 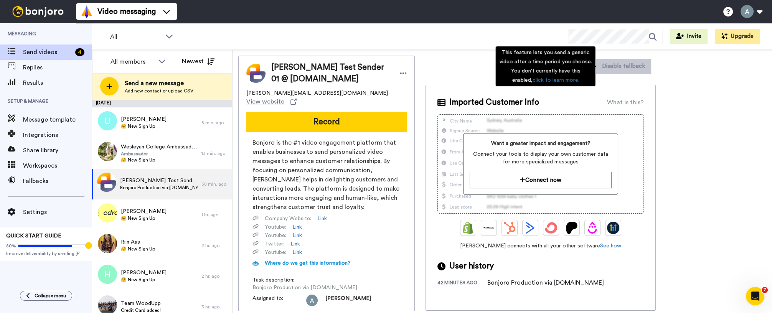 I want to click on span: View website, so click(x=265, y=102).